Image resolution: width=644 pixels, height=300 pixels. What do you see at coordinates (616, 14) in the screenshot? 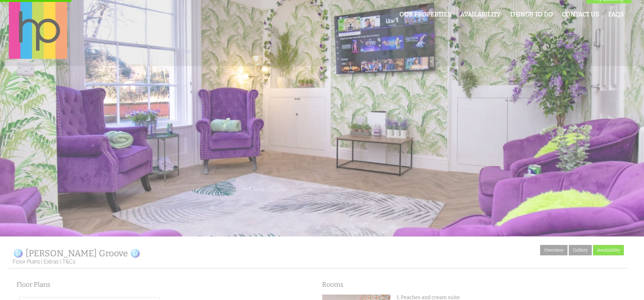
I see `a: FAQs` at bounding box center [616, 14].